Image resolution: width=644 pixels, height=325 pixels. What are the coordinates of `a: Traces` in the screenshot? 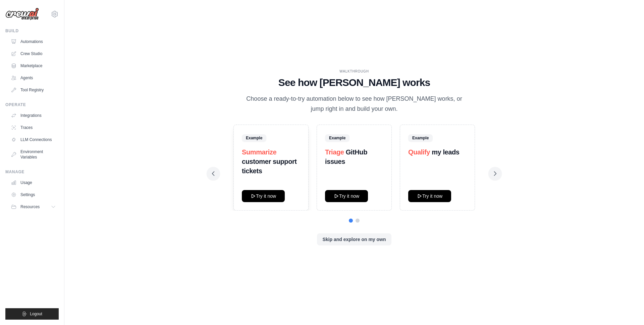 It's located at (33, 128).